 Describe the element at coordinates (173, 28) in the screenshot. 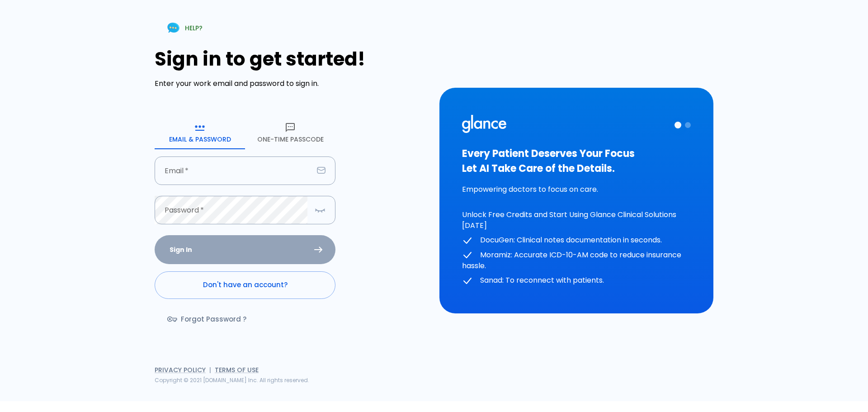

I see `img: Chat Support` at that location.